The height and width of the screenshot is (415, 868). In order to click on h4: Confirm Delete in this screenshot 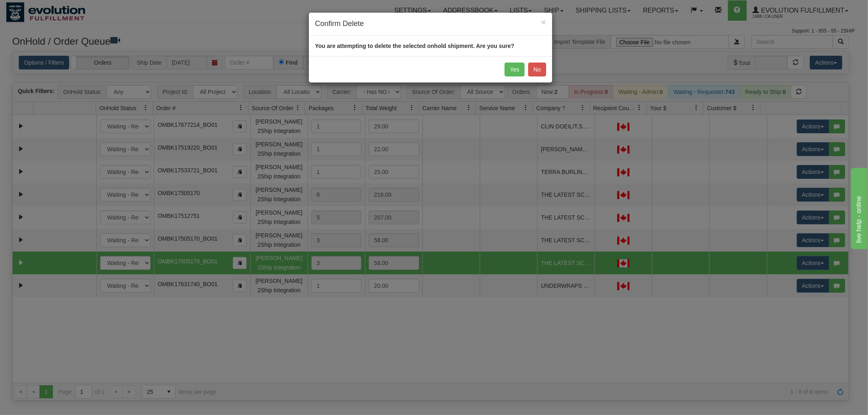, I will do `click(431, 24)`.